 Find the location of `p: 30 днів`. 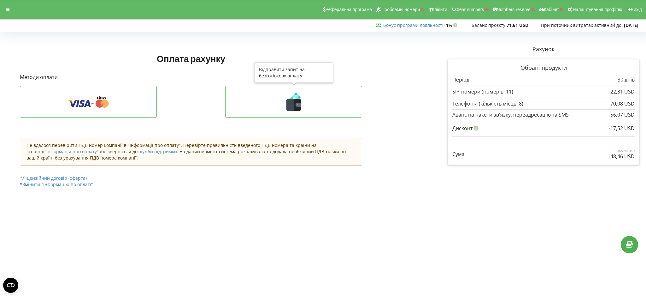

p: 30 днів is located at coordinates (626, 80).